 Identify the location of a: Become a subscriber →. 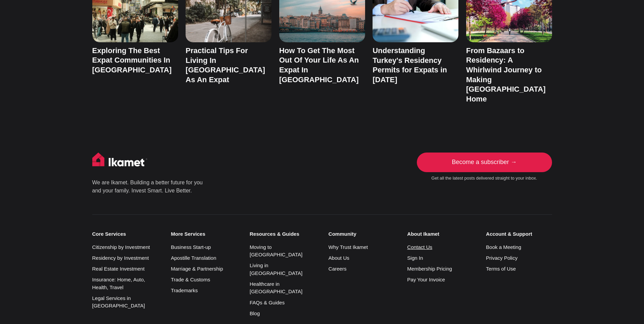
(484, 162).